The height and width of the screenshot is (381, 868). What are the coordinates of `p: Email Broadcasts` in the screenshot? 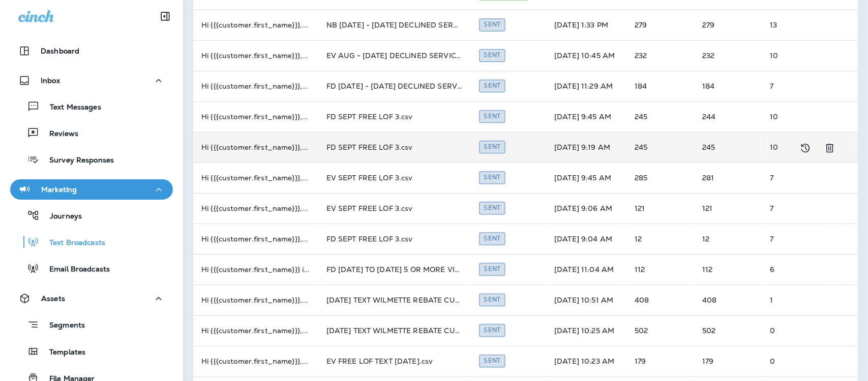 It's located at (75, 269).